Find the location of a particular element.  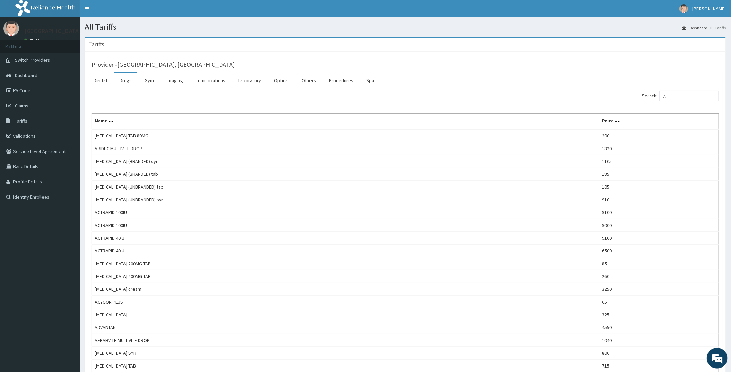

td: 3250 is located at coordinates (659, 289).